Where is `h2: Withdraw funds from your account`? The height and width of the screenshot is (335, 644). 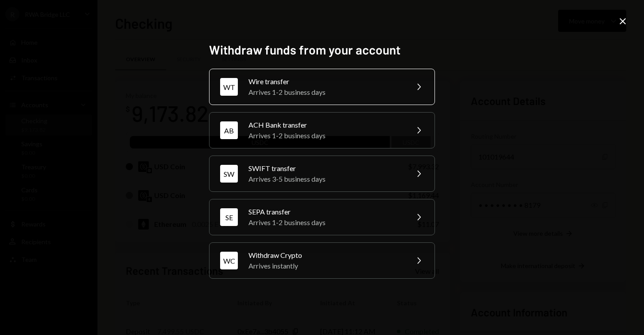 h2: Withdraw funds from your account is located at coordinates (322, 50).